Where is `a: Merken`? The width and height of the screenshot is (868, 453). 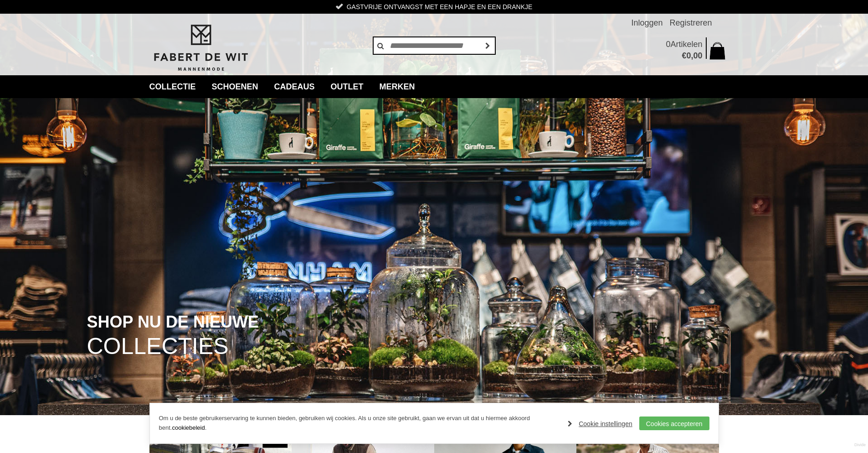 a: Merken is located at coordinates (398, 87).